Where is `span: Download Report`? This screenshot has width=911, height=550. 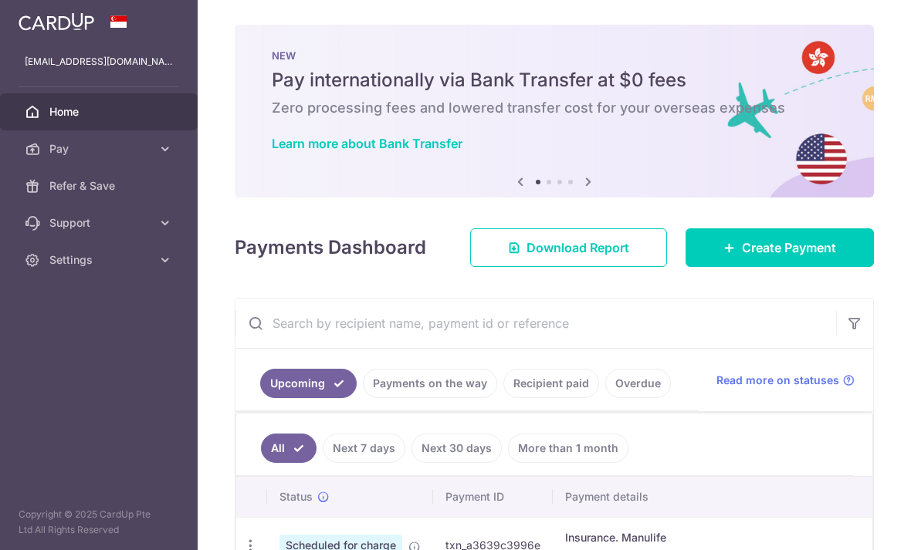 span: Download Report is located at coordinates (577, 248).